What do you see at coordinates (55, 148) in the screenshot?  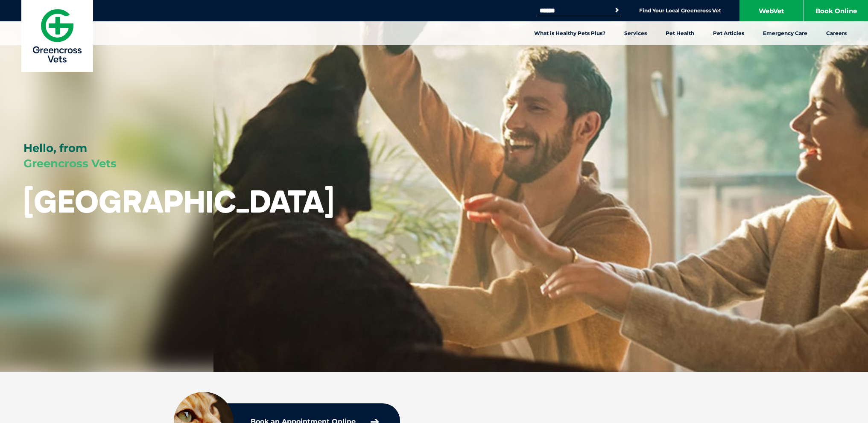 I see `span: Hello, from` at bounding box center [55, 148].